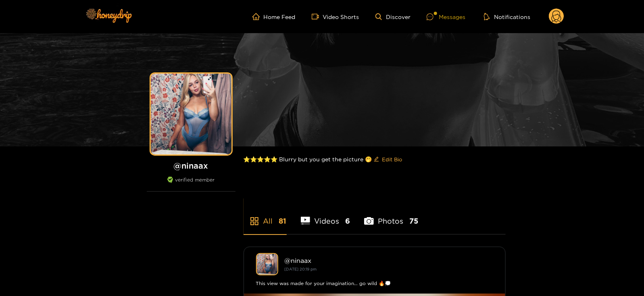 This screenshot has height=296, width=644. I want to click on h1: @ ninaax, so click(192, 165).